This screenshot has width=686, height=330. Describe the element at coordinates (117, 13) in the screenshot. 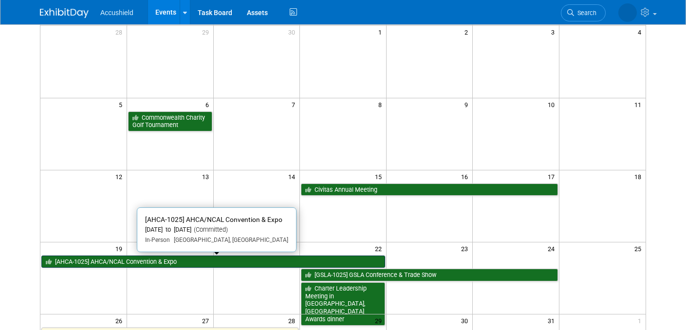

I see `span: Accushield` at that location.